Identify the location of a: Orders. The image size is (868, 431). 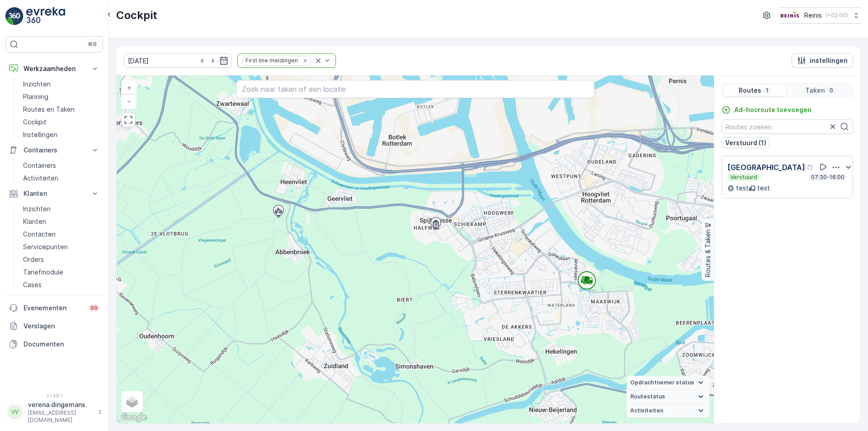
(61, 259).